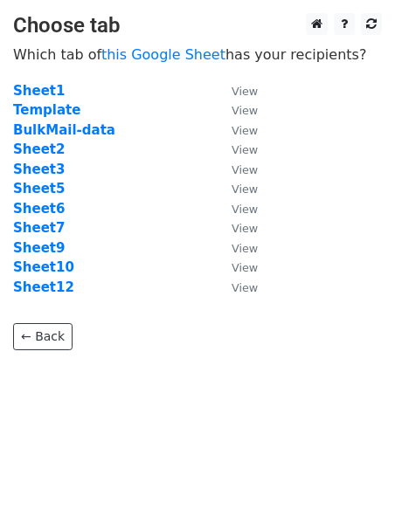  I want to click on a: Sheet2, so click(38, 149).